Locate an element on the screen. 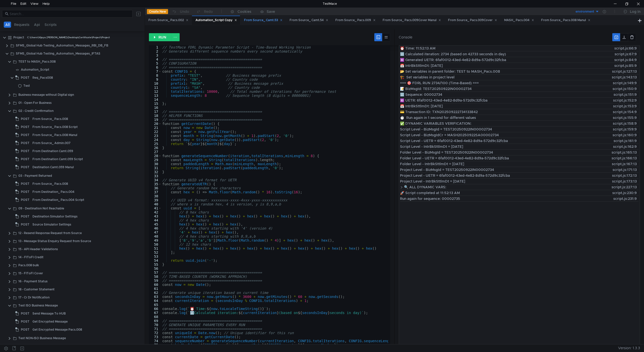 Image resolution: width=644 pixels, height=352 pixels. div: 12 - Resend Response Request from Source is located at coordinates (50, 233).